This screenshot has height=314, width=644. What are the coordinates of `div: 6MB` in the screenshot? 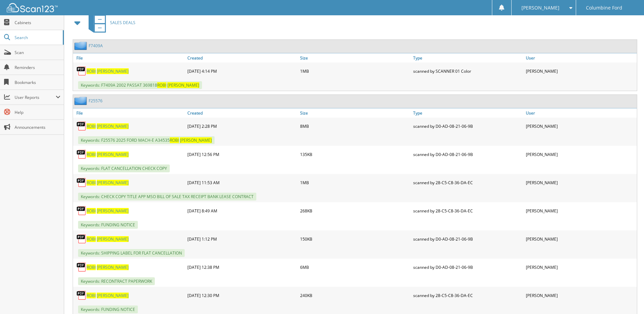 It's located at (355, 268).